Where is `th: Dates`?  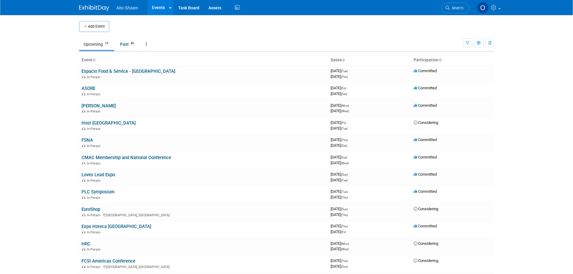
th: Dates is located at coordinates (370, 60).